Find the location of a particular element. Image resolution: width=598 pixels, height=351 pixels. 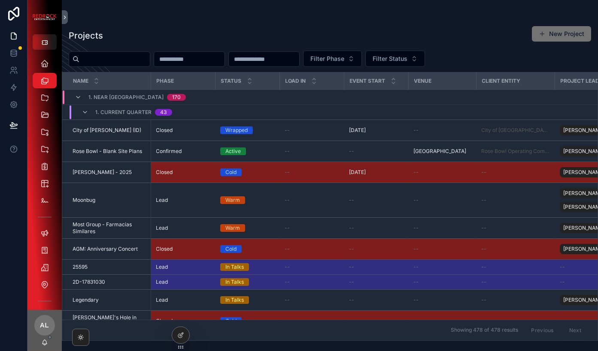

span: 1. Current Quarter is located at coordinates (123, 112).